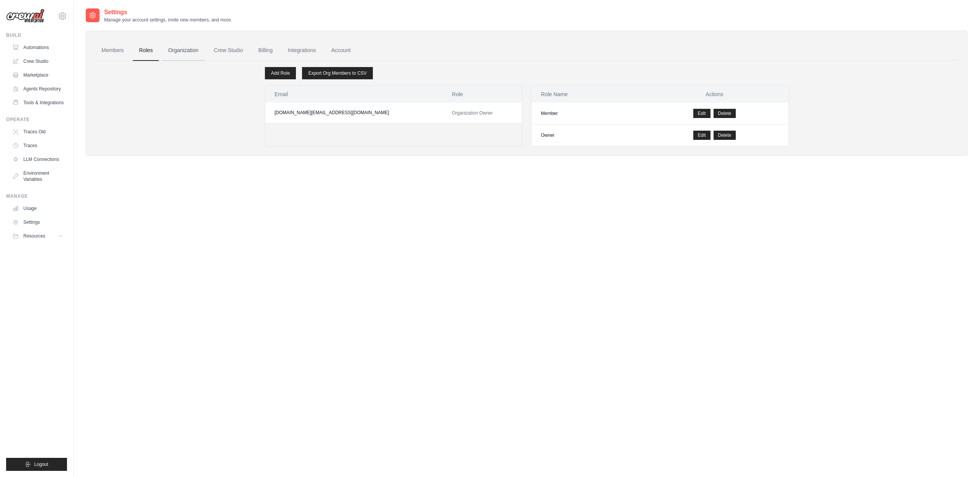 The image size is (980, 477). I want to click on span: Resources, so click(34, 236).